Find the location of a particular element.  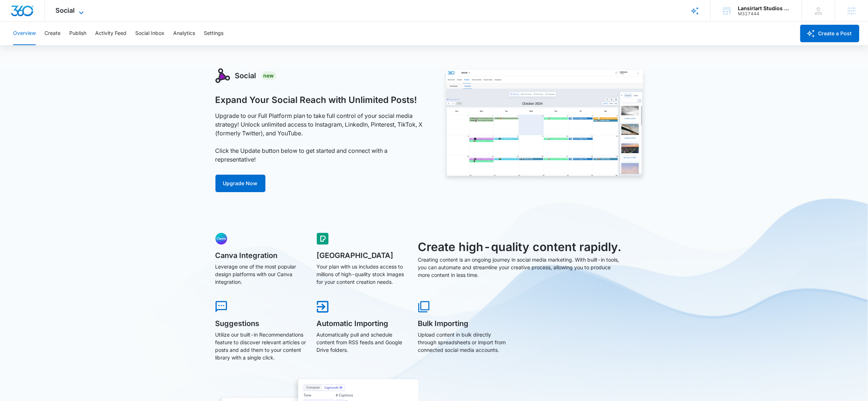

p: Creating content is an ongoing journey in social media marketing. With built-in tools, you can au... is located at coordinates (520, 267).